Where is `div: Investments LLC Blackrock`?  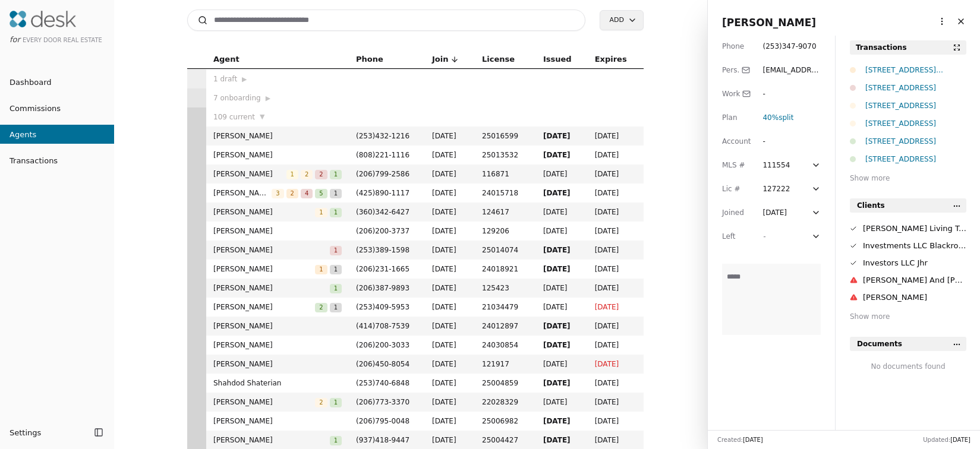 div: Investments LLC Blackrock is located at coordinates (915, 246).